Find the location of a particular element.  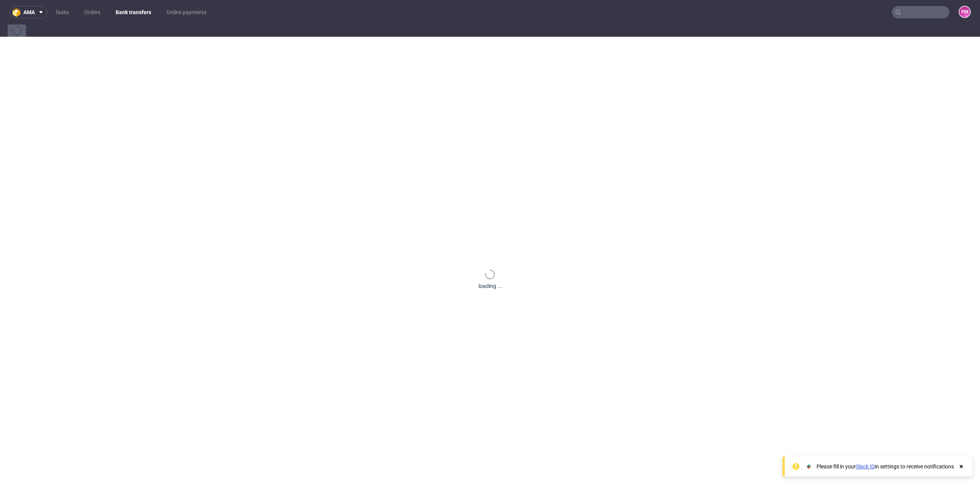

a: Bank transfers is located at coordinates (133, 12).